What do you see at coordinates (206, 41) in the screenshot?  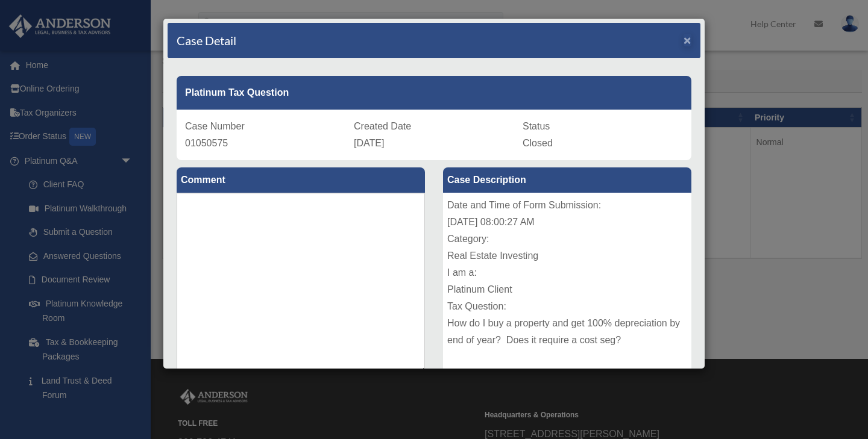 I see `h4: Case Detail` at bounding box center [206, 41].